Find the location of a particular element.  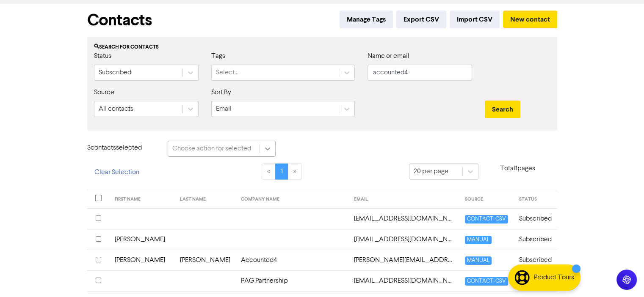

td: grant.c@accounted4.co.nz is located at coordinates (404, 281).